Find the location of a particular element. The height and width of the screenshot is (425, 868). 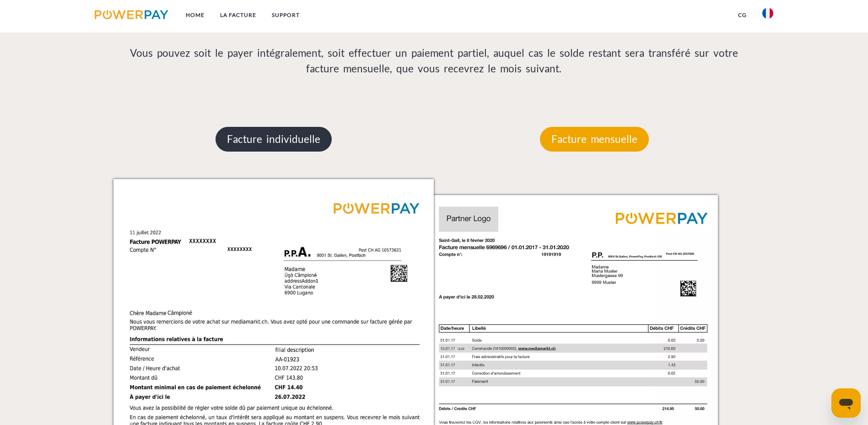

p: Facture mensuelle is located at coordinates (595, 139).